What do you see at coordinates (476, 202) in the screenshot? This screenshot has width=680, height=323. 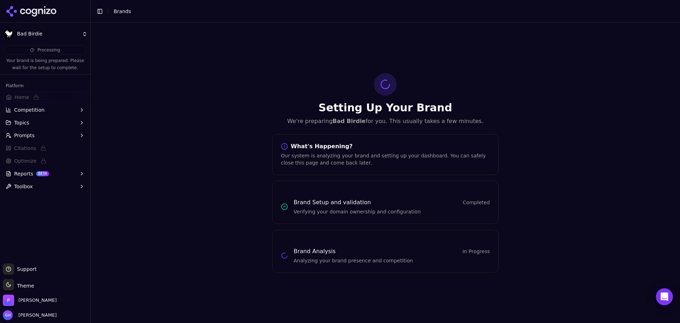 I see `span: Completed` at bounding box center [476, 202].